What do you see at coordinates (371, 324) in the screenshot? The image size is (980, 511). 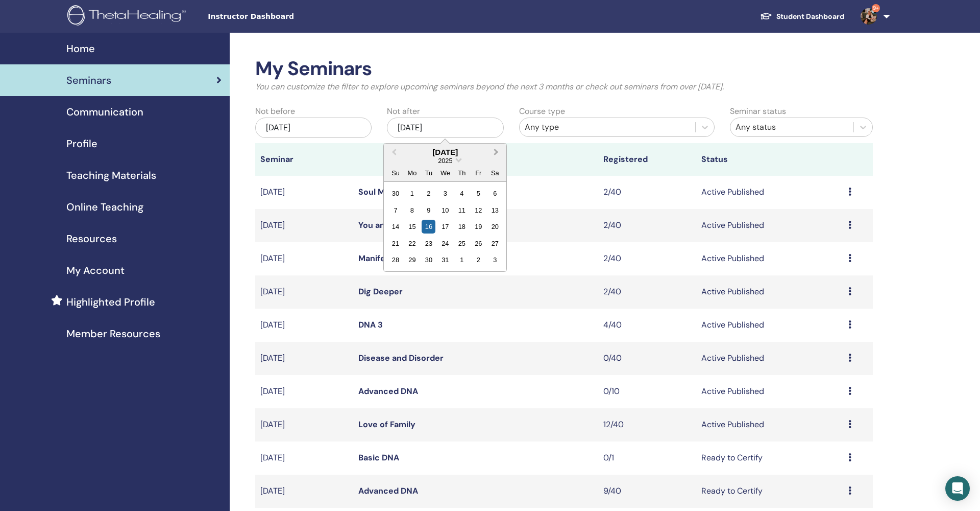 I see `a: DNA 3` at bounding box center [371, 324].